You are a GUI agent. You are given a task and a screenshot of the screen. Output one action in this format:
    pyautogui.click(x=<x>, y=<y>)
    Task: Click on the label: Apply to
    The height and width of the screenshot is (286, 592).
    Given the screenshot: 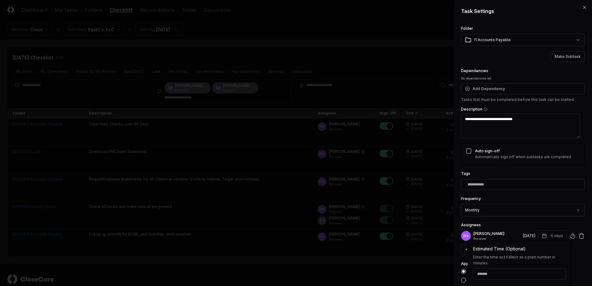 What is the action you would take?
    pyautogui.click(x=469, y=264)
    